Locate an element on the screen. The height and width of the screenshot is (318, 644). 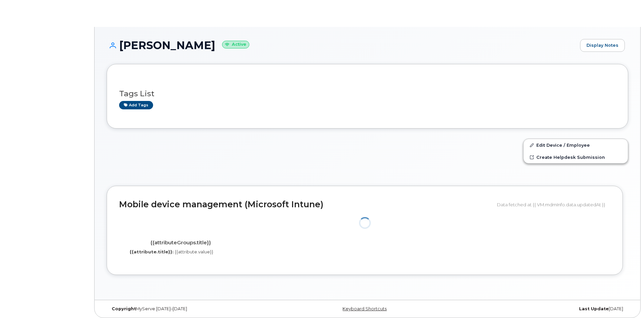
div: Data fetched at {{ VM.mdmInfo.data.updatedAt }} is located at coordinates (553, 204).